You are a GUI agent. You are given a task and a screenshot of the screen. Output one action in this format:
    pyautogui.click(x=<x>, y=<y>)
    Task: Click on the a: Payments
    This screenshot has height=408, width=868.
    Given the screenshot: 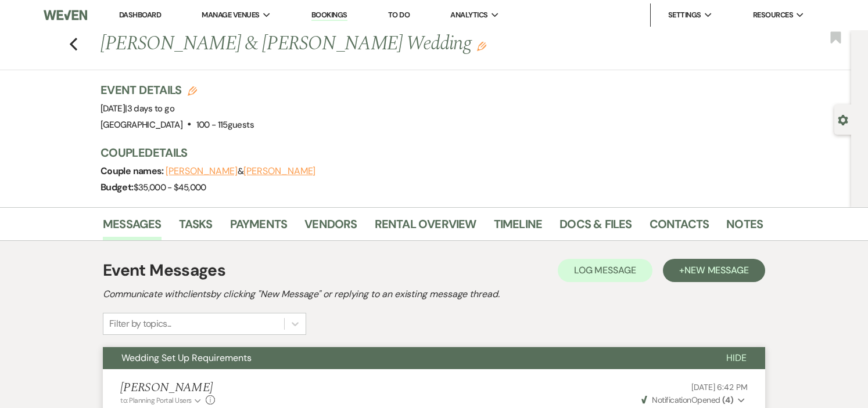 What is the action you would take?
    pyautogui.click(x=259, y=228)
    